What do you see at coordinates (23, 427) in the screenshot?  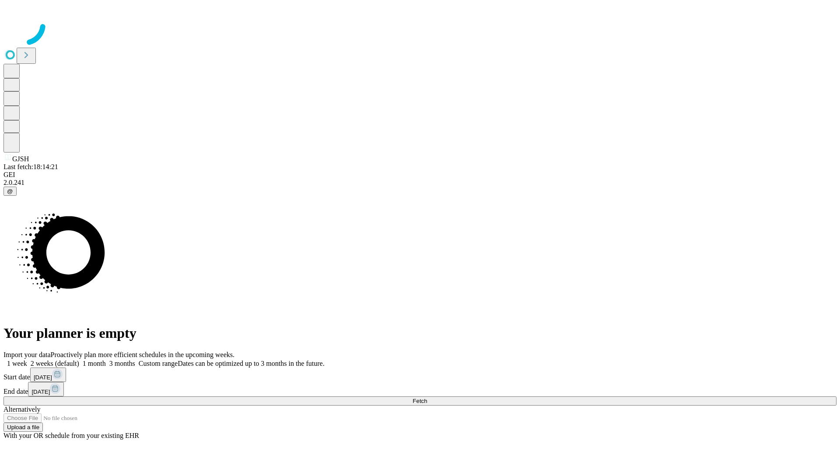 I see `button: Upload a file` at bounding box center [23, 427].